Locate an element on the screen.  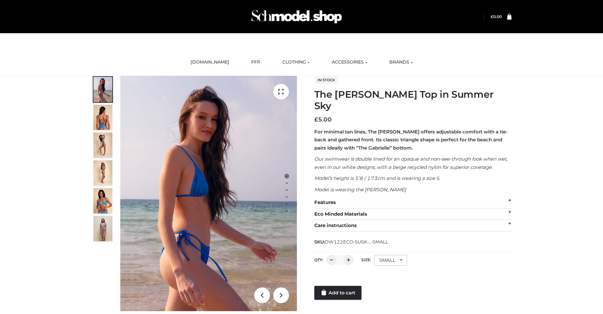
img: SSVC.jpg is located at coordinates (103, 229).